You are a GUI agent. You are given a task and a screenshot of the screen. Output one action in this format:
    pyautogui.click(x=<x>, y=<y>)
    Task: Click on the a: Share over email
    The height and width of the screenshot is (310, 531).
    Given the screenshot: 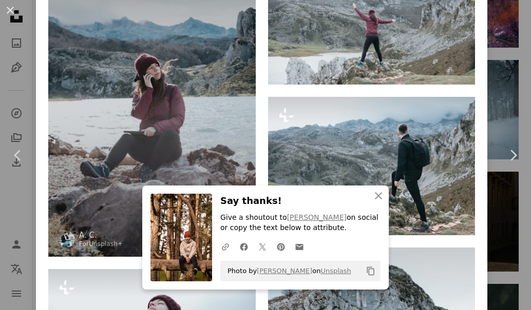 What is the action you would take?
    pyautogui.click(x=299, y=247)
    